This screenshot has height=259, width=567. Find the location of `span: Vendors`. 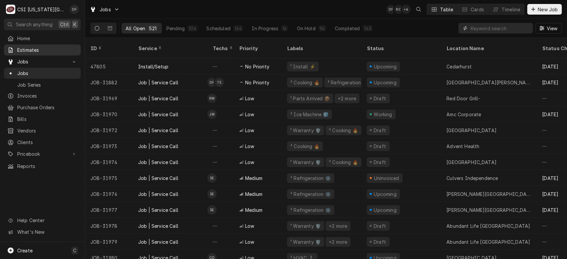

span: Vendors is located at coordinates (47, 131).